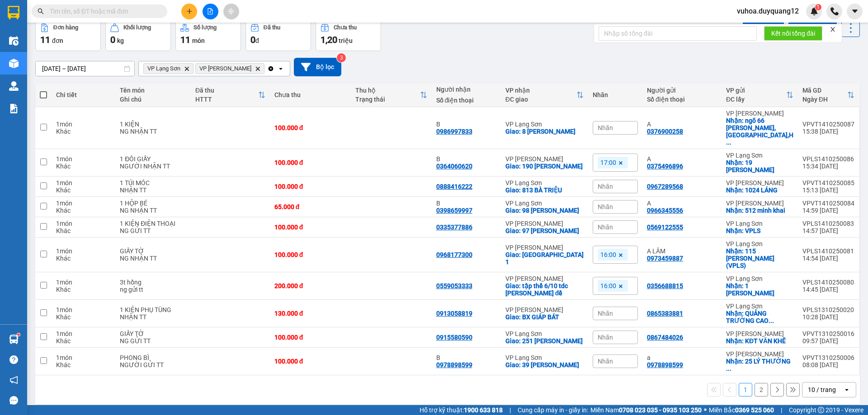 The image size is (868, 415). What do you see at coordinates (454, 166) in the screenshot?
I see `div: 0364060620` at bounding box center [454, 166].